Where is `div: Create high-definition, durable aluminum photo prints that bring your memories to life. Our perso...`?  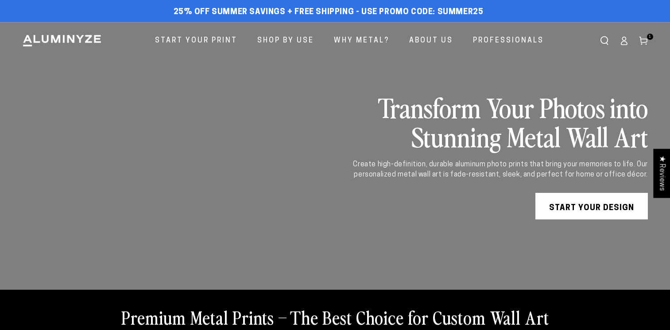 div: Create high-definition, durable aluminum photo prints that bring your memories to life. Our perso... is located at coordinates (487, 170).